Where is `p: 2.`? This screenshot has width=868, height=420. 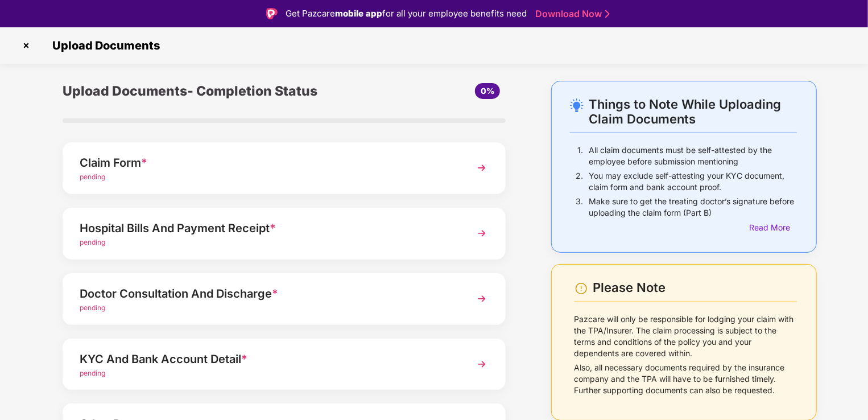 p: 2. is located at coordinates (579, 181).